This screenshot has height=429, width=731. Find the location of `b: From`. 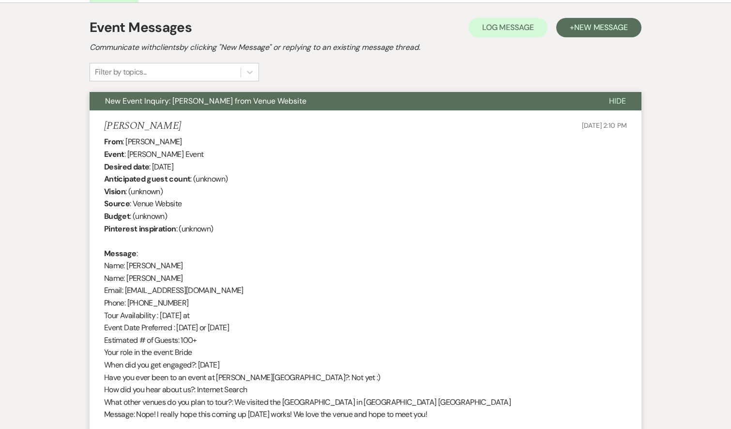

b: From is located at coordinates (113, 141).